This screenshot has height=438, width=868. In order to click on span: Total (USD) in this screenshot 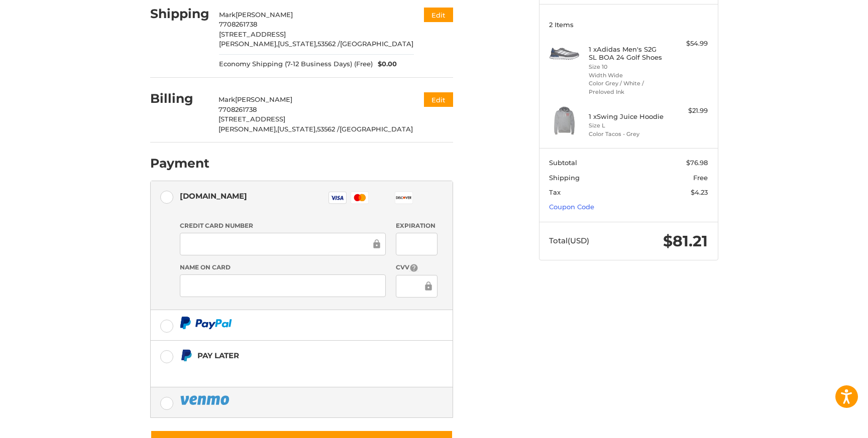, I will do `click(569, 240)`.